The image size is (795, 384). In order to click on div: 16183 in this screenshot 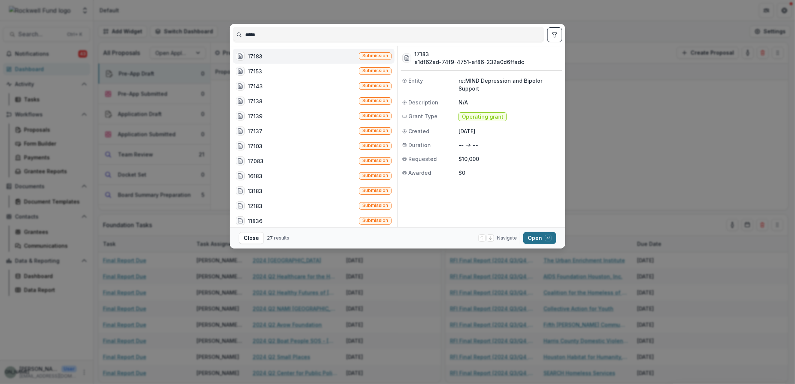, I will do `click(255, 176)`.